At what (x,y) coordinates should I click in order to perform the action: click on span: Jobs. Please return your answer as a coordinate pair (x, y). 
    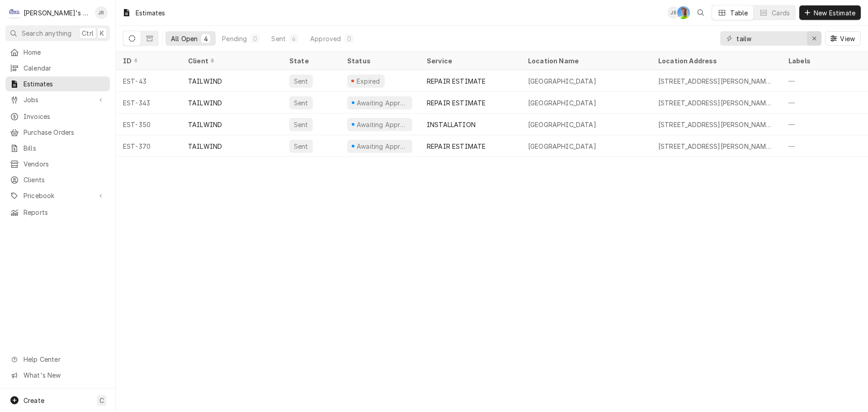
    Looking at the image, I should click on (58, 100).